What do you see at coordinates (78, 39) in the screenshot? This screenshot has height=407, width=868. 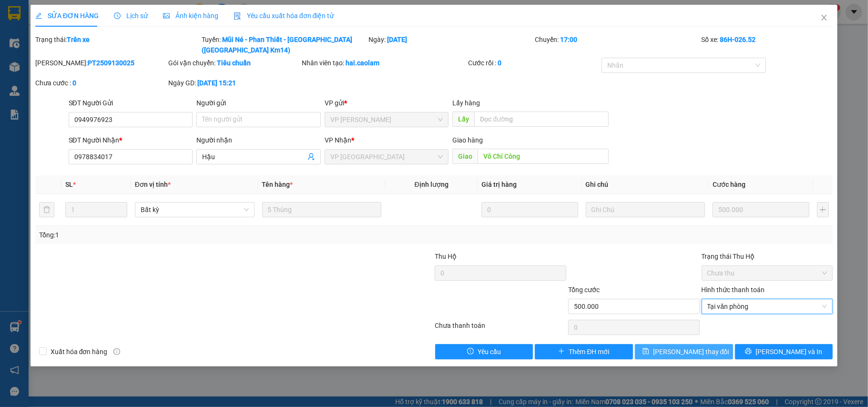 I see `b: Trên xe` at bounding box center [78, 39].